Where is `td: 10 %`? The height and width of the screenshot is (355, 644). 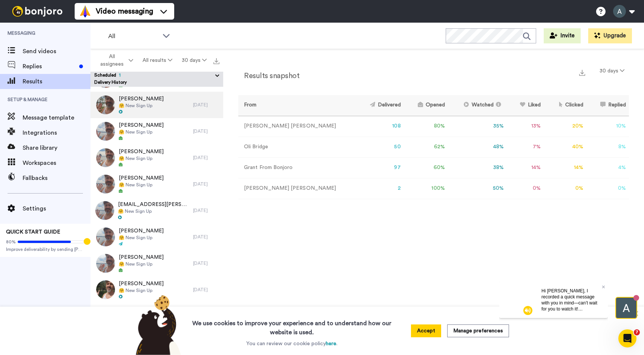
td: 10 % is located at coordinates (607, 126).